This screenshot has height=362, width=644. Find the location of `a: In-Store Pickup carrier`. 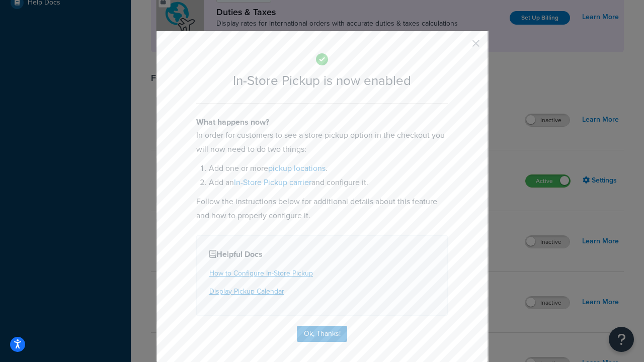

a: In-Store Pickup carrier is located at coordinates (273, 182).